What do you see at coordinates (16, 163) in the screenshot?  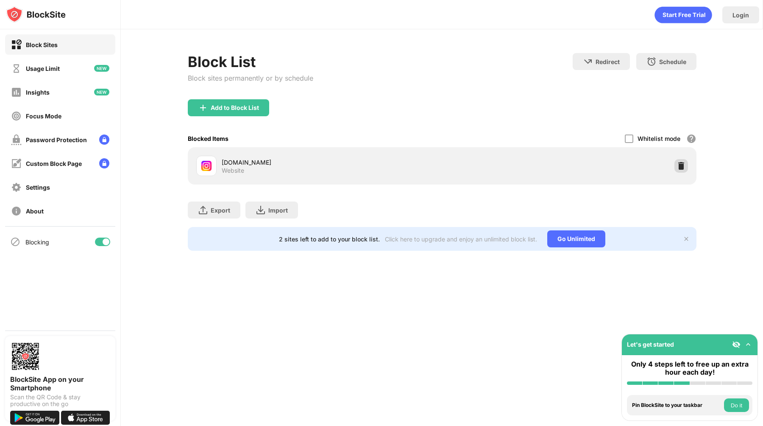 I see `img: customize-block-page-off.svg` at bounding box center [16, 163].